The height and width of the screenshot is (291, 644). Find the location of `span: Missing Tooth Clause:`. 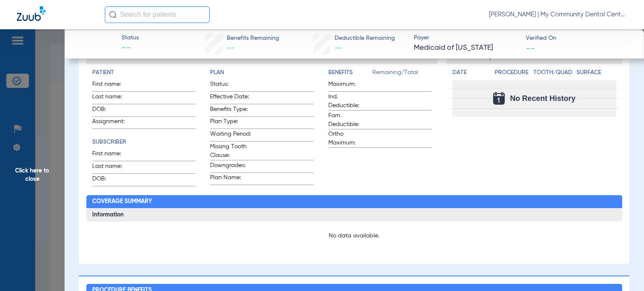

span: Missing Tooth Clause: is located at coordinates (231, 151).